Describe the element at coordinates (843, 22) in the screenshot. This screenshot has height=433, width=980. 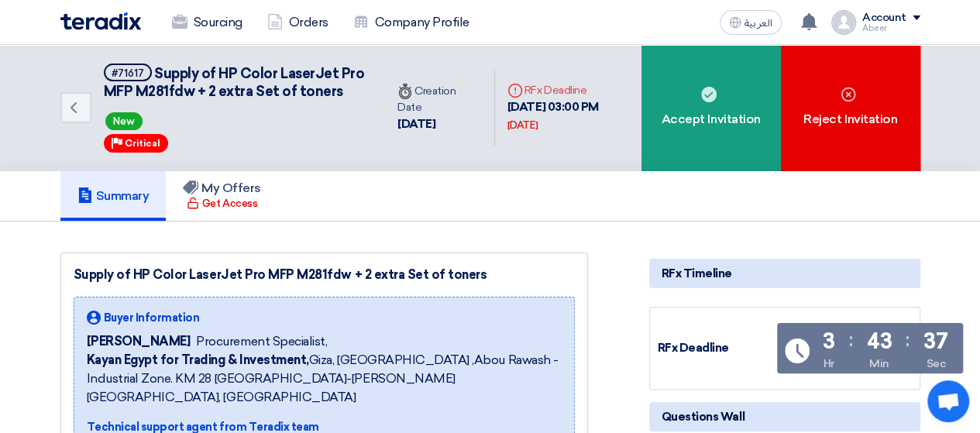
I see `img: profile_test.png` at that location.